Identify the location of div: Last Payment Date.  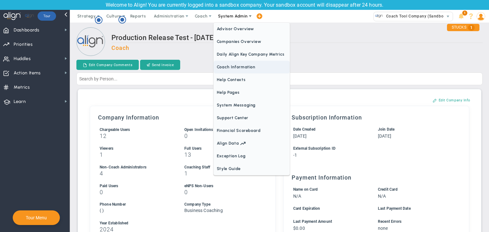
(414, 209).